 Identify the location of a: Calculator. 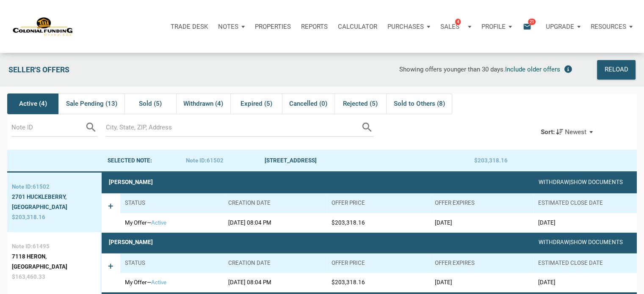
(358, 27).